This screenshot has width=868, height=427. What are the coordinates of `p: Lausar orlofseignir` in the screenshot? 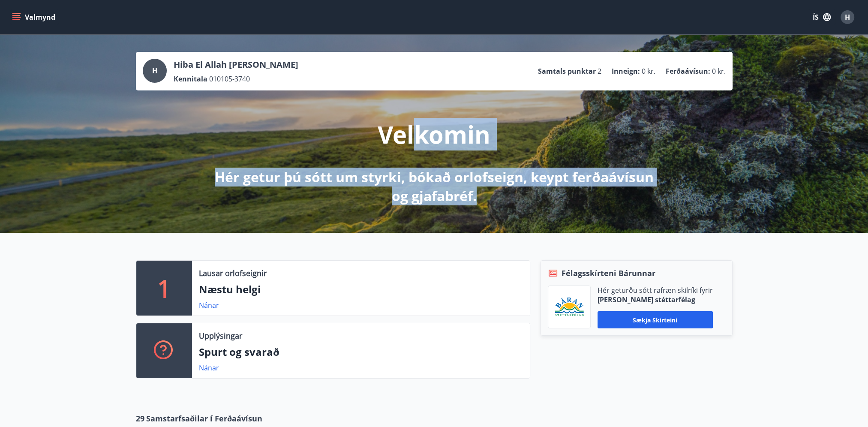 It's located at (233, 273).